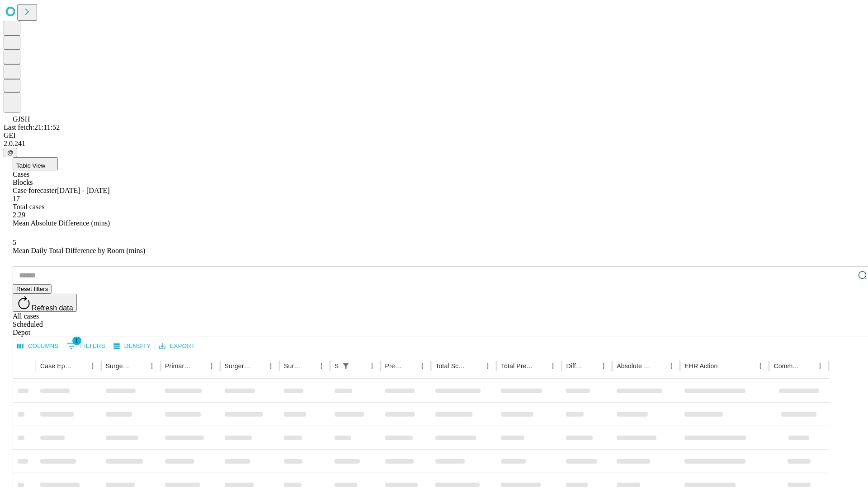 This screenshot has width=868, height=488. Describe the element at coordinates (178, 366) in the screenshot. I see `div: Primary Service` at that location.